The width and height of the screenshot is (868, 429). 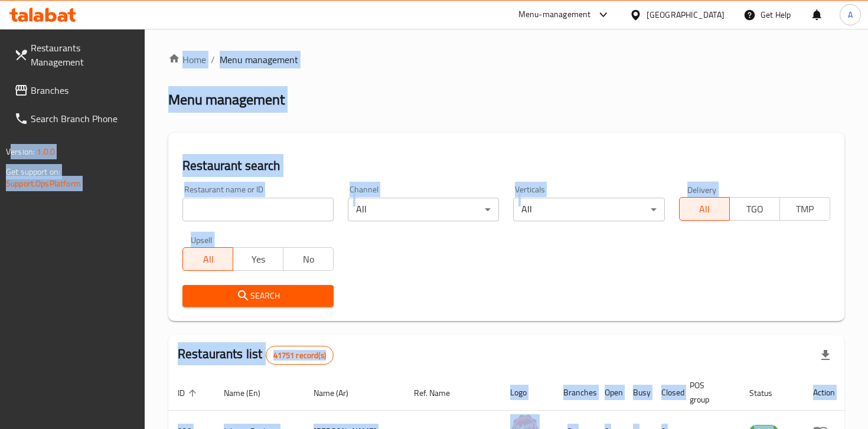 I want to click on button: TGO, so click(x=755, y=209).